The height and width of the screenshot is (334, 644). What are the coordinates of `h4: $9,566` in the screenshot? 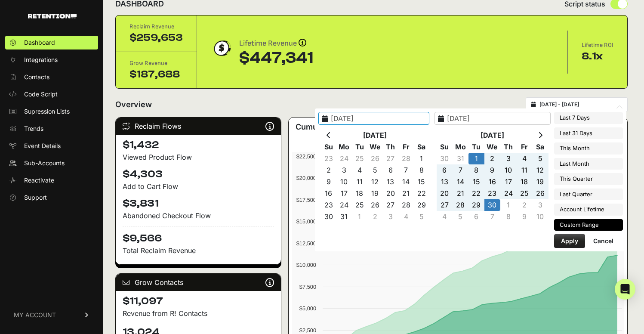 It's located at (198, 236).